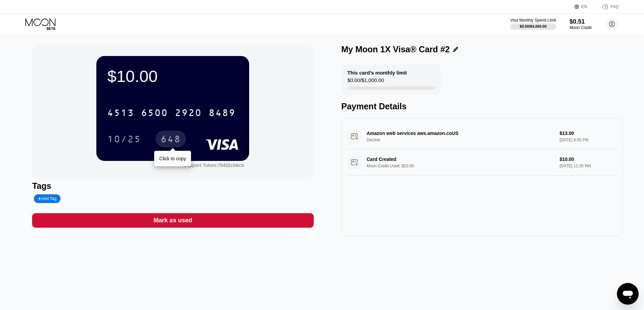 The height and width of the screenshot is (310, 644). I want to click on div: $0.00 / $1,000.00, so click(366, 82).